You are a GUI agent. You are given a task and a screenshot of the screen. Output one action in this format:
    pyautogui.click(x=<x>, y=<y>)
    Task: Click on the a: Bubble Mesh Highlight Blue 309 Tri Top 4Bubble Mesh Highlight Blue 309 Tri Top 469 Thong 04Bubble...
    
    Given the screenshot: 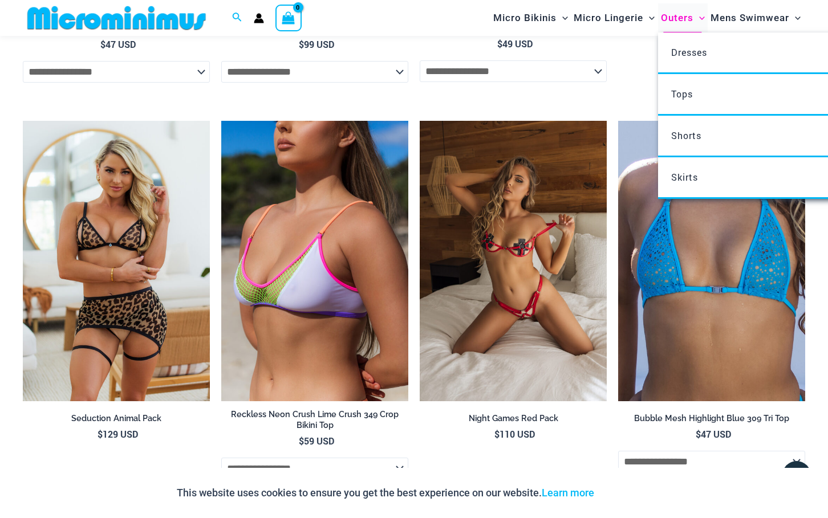 What is the action you would take?
    pyautogui.click(x=712, y=261)
    